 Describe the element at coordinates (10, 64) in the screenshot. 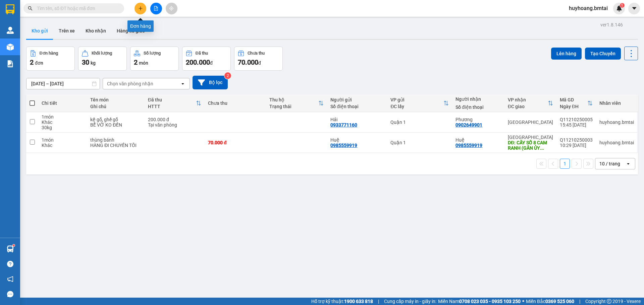

I see `img: solution-icon` at that location.